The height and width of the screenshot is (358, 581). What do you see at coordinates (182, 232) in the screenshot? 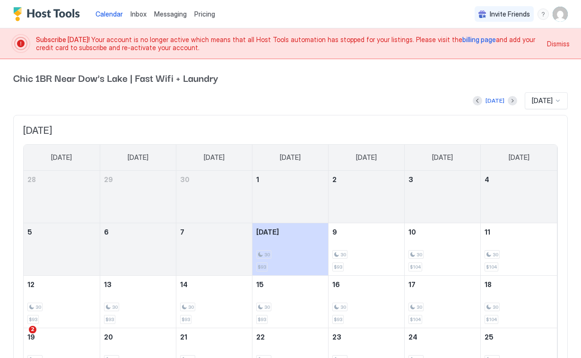
I see `span: 7` at bounding box center [182, 232].